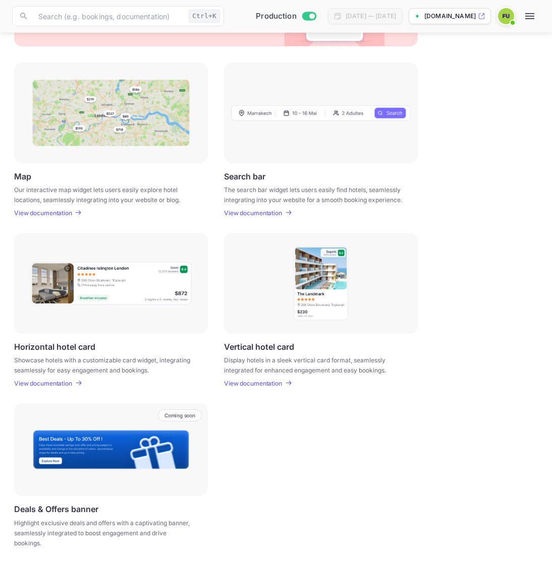 This screenshot has height=564, width=552. What do you see at coordinates (104, 534) in the screenshot?
I see `p: Highlight exclusive deals and offers with a captivating banner, seamlessly integrated to boost en...` at bounding box center [104, 534].